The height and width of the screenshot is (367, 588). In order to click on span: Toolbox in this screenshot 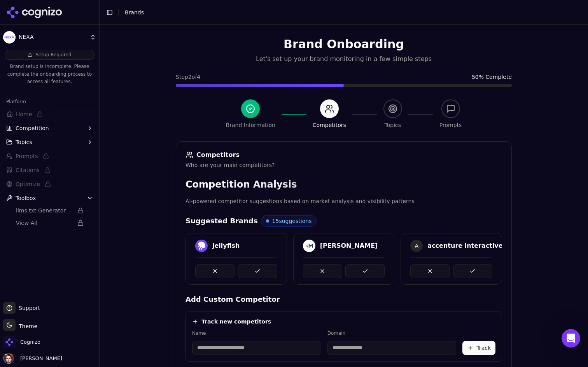, I will do `click(25, 198)`.